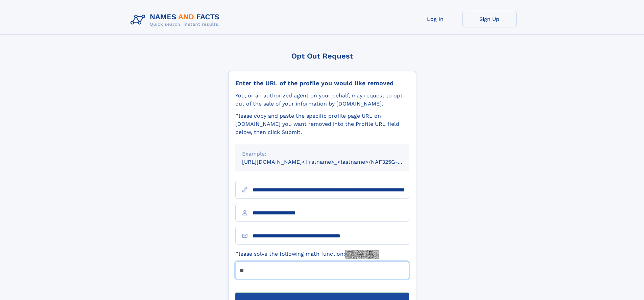 This screenshot has width=644, height=300. I want to click on div: Opt Out Request, so click(322, 56).